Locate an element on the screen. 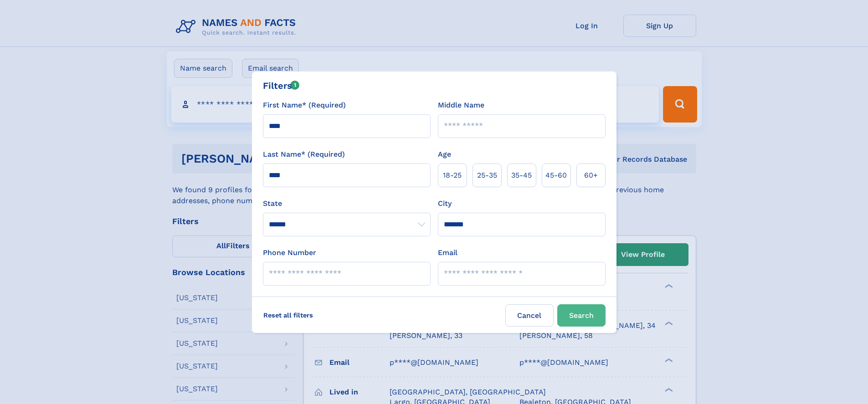  span: 18‑25 is located at coordinates (452, 175).